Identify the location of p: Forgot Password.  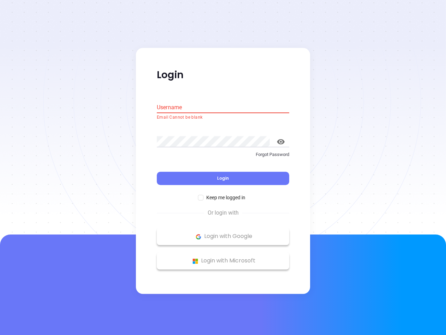
(223, 154).